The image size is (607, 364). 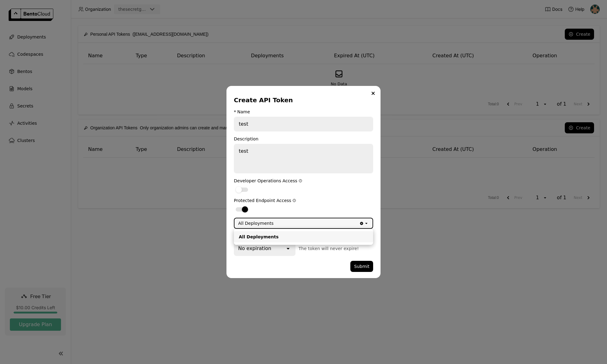 I want to click on div: Create API Token, so click(x=302, y=100).